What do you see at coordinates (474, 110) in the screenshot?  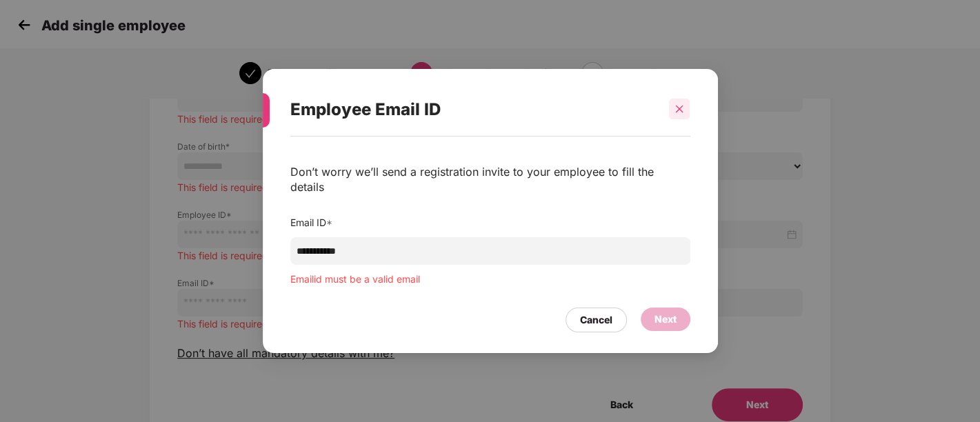 I see `div: Employee Email ID` at bounding box center [474, 110].